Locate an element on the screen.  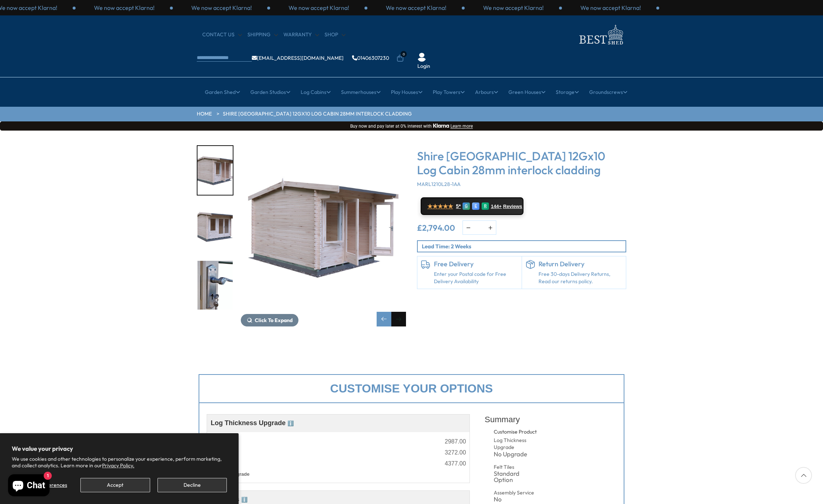
div: Standard Option is located at coordinates (516, 476).